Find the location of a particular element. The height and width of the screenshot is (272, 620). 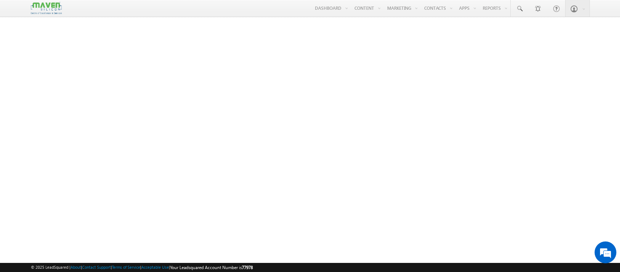

a: Acceptable Use is located at coordinates (155, 267).